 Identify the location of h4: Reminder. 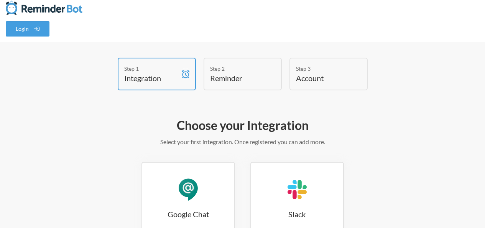
(237, 78).